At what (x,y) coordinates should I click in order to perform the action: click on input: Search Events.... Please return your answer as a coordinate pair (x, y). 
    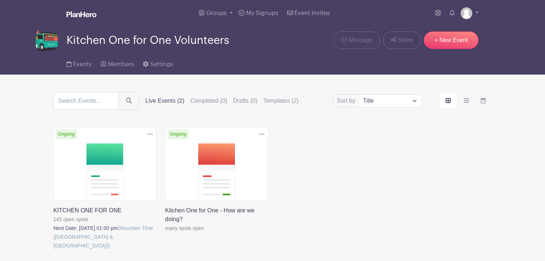
    Looking at the image, I should click on (86, 101).